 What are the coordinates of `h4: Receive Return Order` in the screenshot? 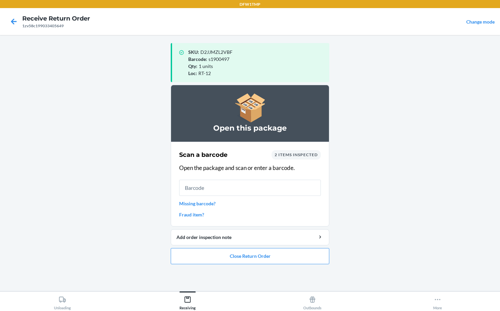 It's located at (56, 19).